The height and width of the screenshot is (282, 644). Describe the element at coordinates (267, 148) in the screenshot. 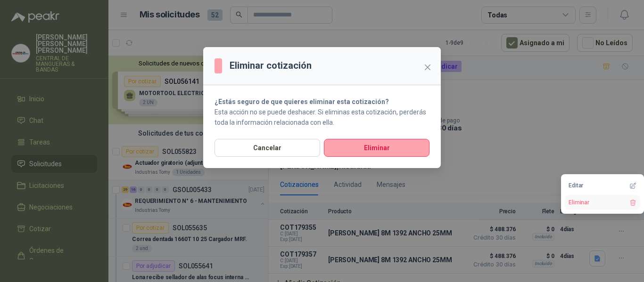

I see `button: Cancelar` at that location.